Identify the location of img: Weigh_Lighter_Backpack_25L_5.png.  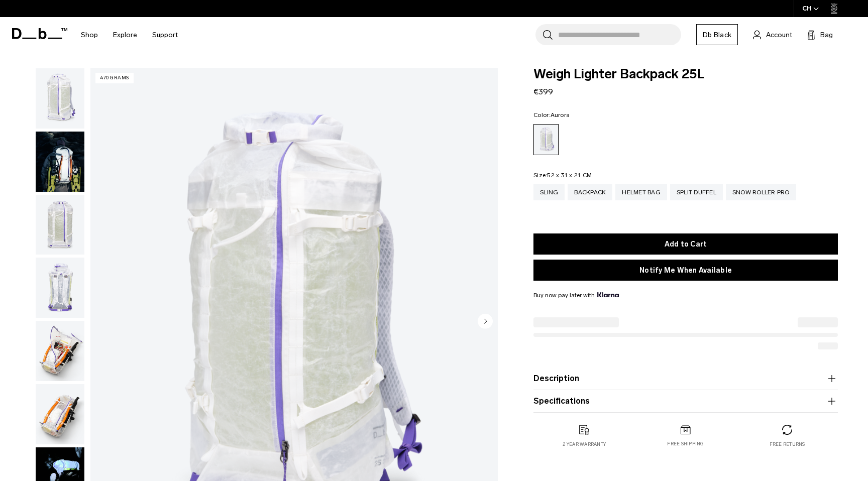
(60, 415).